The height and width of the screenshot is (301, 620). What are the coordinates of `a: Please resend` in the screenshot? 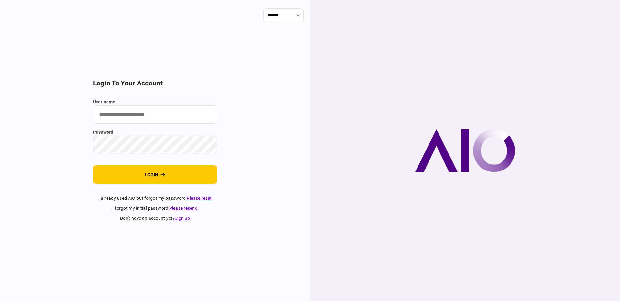 It's located at (183, 209).